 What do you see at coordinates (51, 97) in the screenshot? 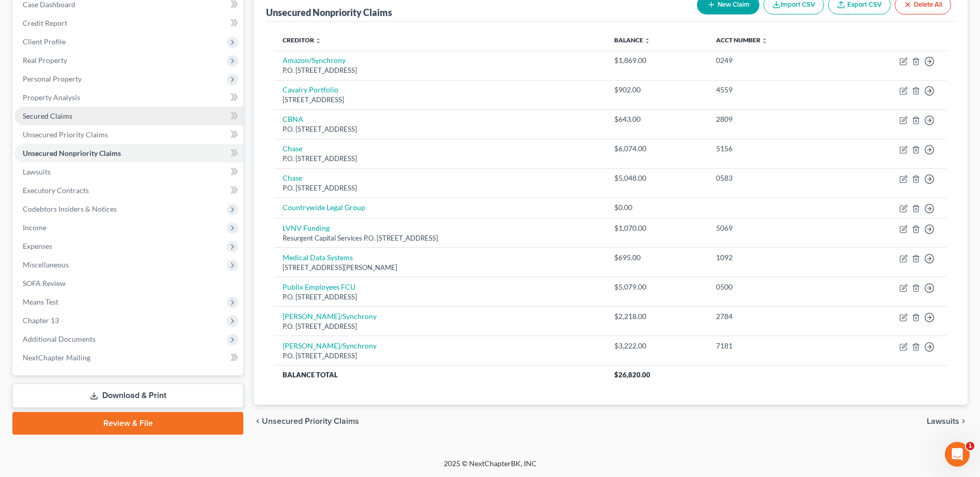
I see `span: Property Analysis` at bounding box center [51, 97].